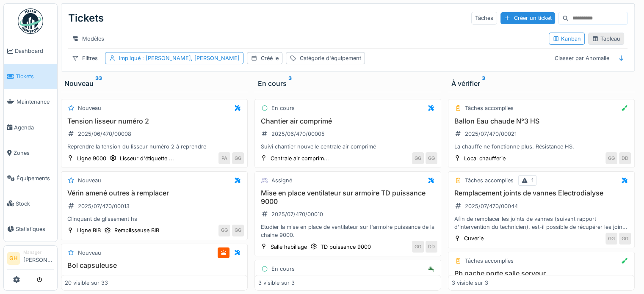 The width and height of the screenshot is (644, 294). What do you see at coordinates (35, 76) in the screenshot?
I see `span: Tickets` at bounding box center [35, 76].